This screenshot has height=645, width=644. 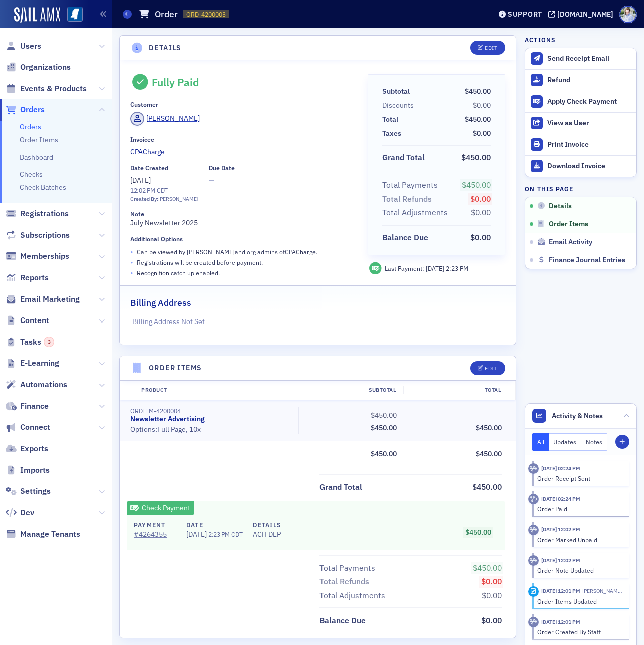 What do you see at coordinates (340, 487) in the screenshot?
I see `div: Grand Total` at bounding box center [340, 487].